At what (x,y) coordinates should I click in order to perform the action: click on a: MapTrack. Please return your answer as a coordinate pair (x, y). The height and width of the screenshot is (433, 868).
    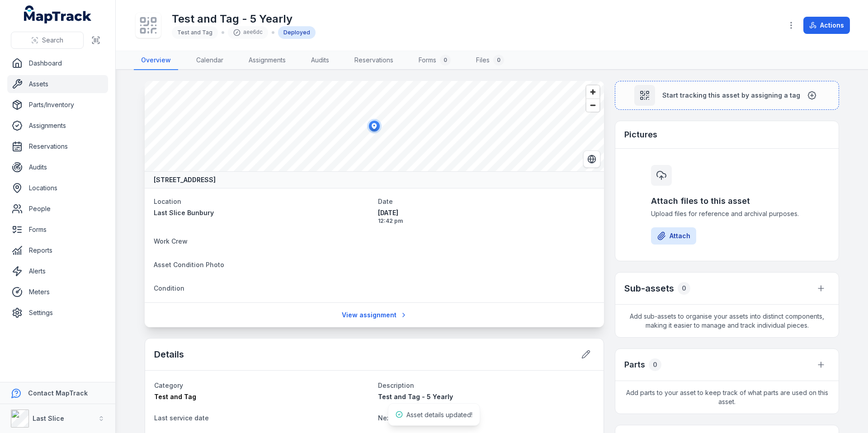
    Looking at the image, I should click on (58, 15).